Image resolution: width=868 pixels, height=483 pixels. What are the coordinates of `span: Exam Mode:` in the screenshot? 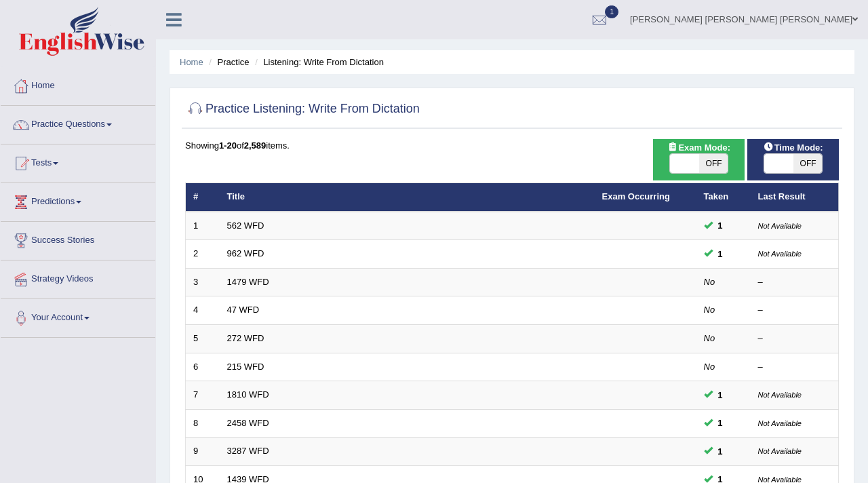 It's located at (698, 147).